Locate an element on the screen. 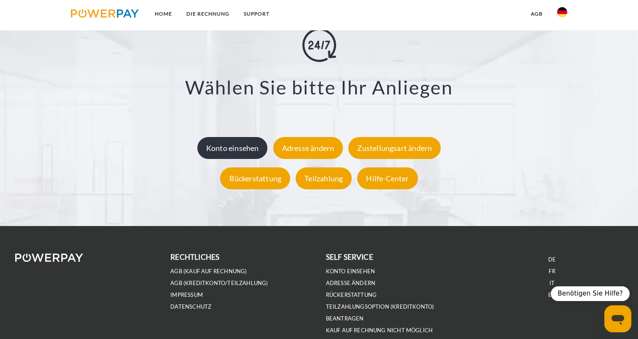 This screenshot has width=638, height=339. a: SUPPORT is located at coordinates (256, 14).